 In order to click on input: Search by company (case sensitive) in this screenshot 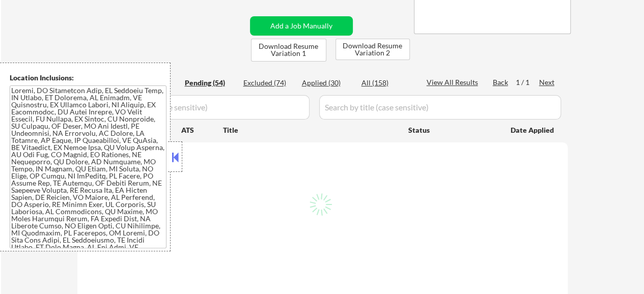, I will do `click(195, 107)`.